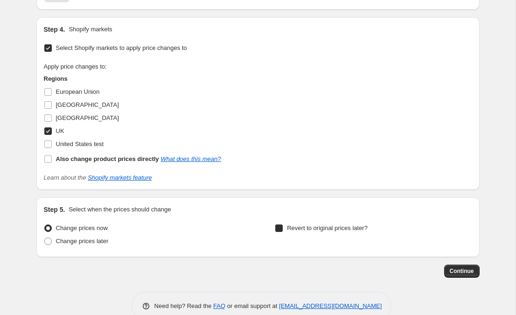 This screenshot has height=315, width=516. I want to click on span: UK, so click(60, 131).